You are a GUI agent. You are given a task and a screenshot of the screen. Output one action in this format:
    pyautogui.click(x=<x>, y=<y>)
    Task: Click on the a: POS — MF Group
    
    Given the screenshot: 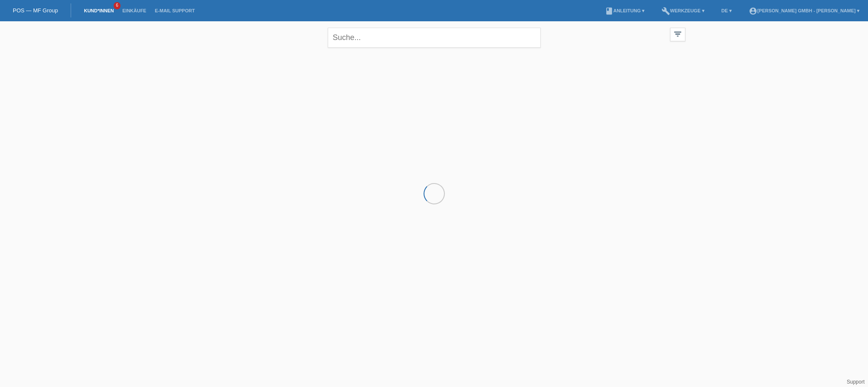 What is the action you would take?
    pyautogui.click(x=35, y=10)
    